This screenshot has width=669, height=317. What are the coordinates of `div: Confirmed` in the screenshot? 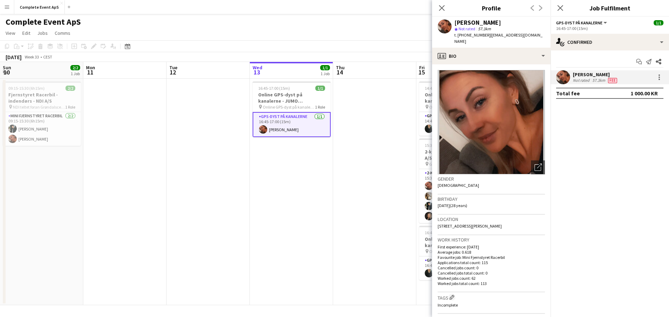 It's located at (610, 42).